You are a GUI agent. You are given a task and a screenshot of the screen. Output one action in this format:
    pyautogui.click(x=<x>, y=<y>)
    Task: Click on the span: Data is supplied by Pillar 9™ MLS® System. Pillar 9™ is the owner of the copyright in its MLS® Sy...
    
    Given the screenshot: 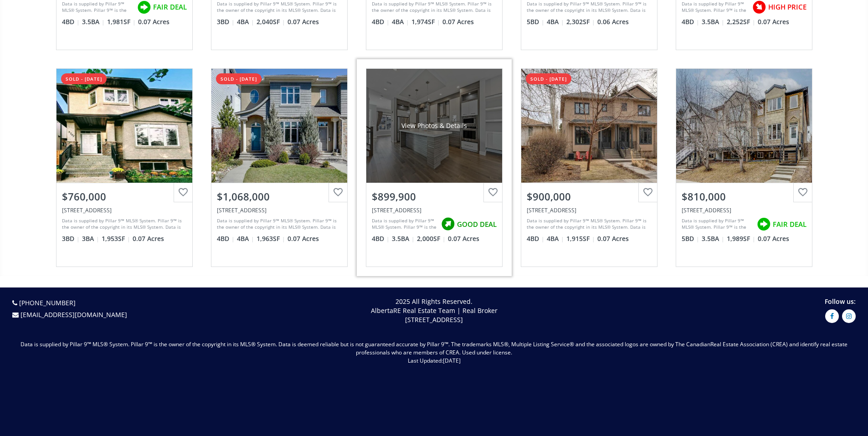 What is the action you would take?
    pyautogui.click(x=365, y=344)
    